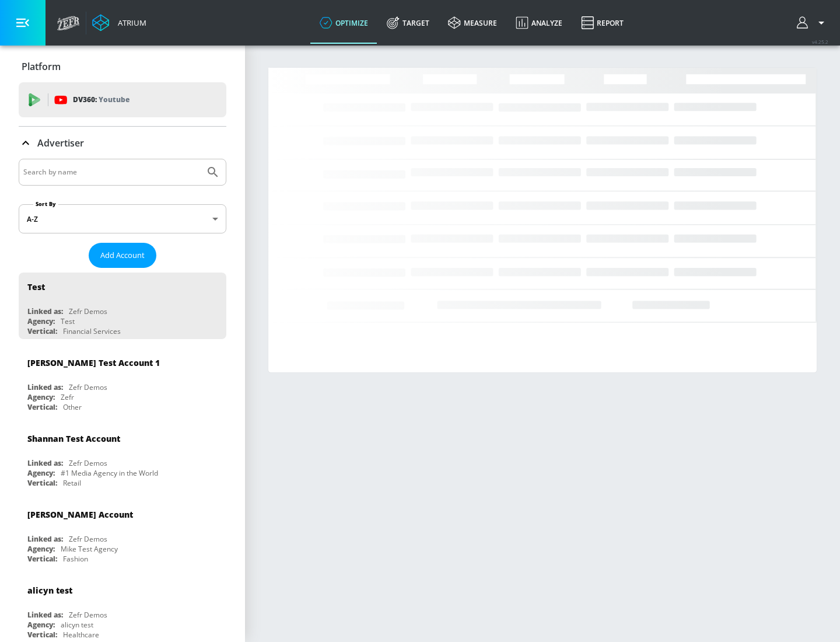 The height and width of the screenshot is (642, 840). Describe the element at coordinates (72, 407) in the screenshot. I see `div: Other` at that location.